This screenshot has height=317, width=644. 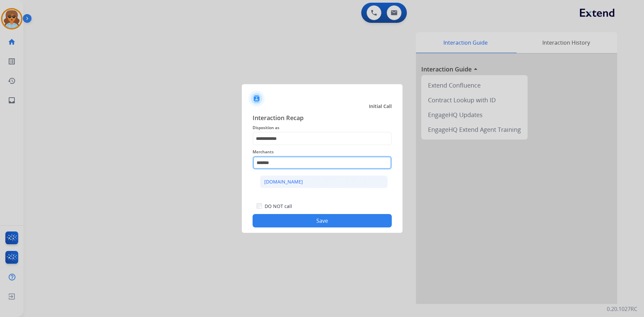 What do you see at coordinates (278, 206) in the screenshot?
I see `label: DO NOT call` at bounding box center [278, 206].